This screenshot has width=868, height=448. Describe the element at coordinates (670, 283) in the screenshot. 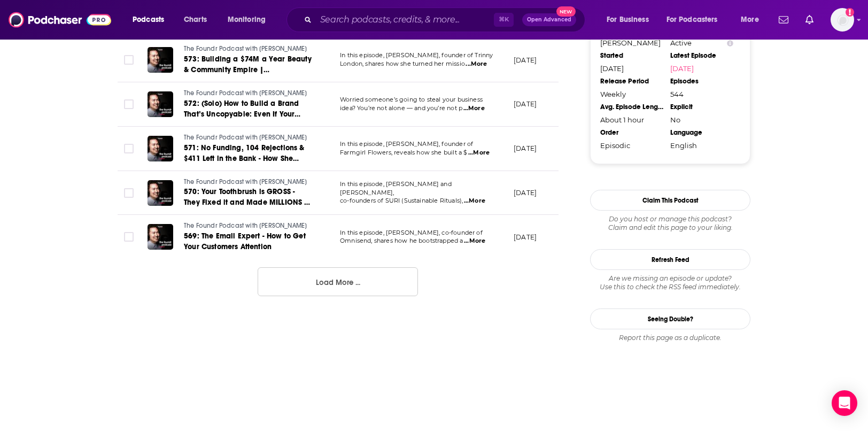

I see `div: Are we missing an episode or update? Use this to check the RSS feed immediately.` at that location.